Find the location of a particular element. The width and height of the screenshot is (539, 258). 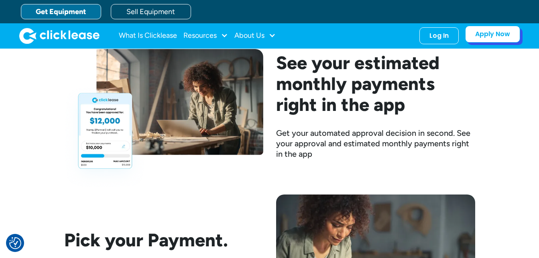

div: Resources is located at coordinates (205, 36).